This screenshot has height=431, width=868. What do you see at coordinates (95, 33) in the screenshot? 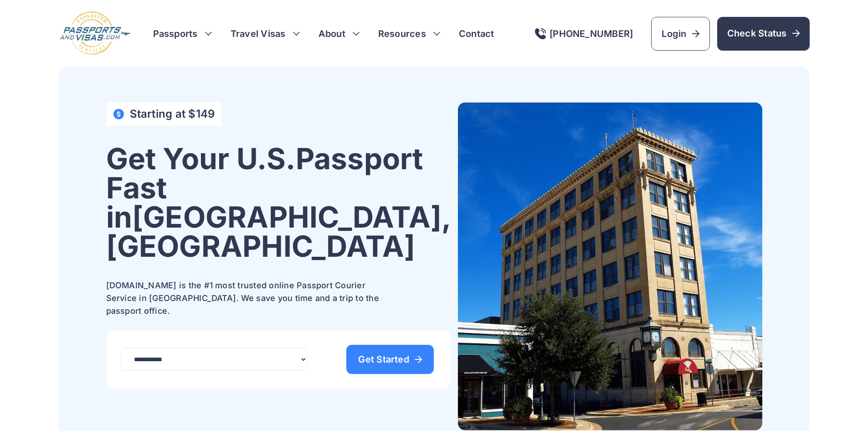
I see `img: Logo` at bounding box center [95, 33].